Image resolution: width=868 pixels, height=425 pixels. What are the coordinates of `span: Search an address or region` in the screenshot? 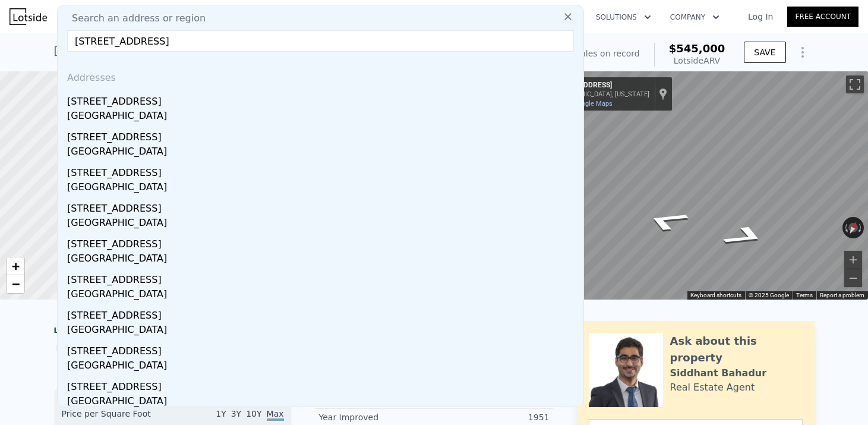 It's located at (134, 19).